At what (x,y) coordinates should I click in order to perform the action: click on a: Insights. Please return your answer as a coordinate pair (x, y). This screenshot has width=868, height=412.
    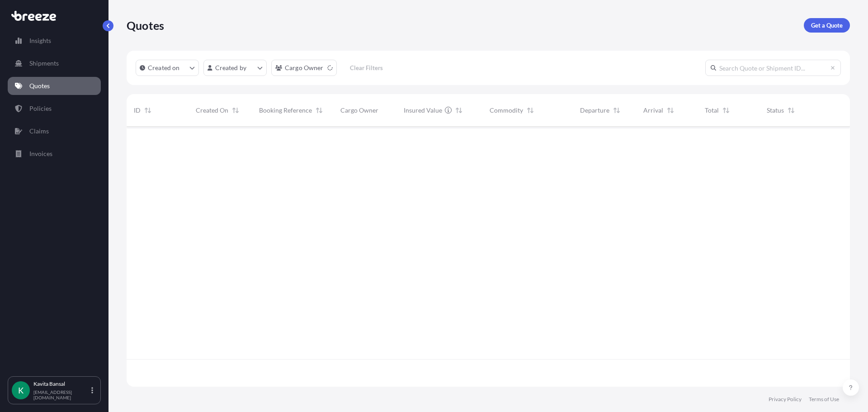
    Looking at the image, I should click on (54, 40).